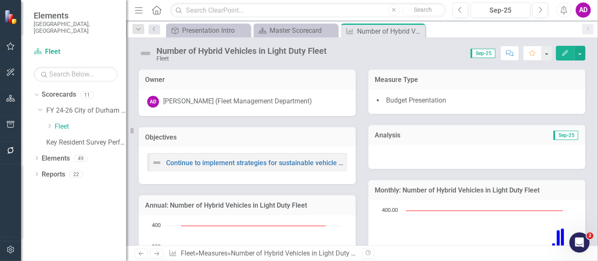 The height and width of the screenshot is (261, 598). Describe the element at coordinates (86, 111) in the screenshot. I see `a: FY 24-26 City of Durham Strategic Plan` at that location.